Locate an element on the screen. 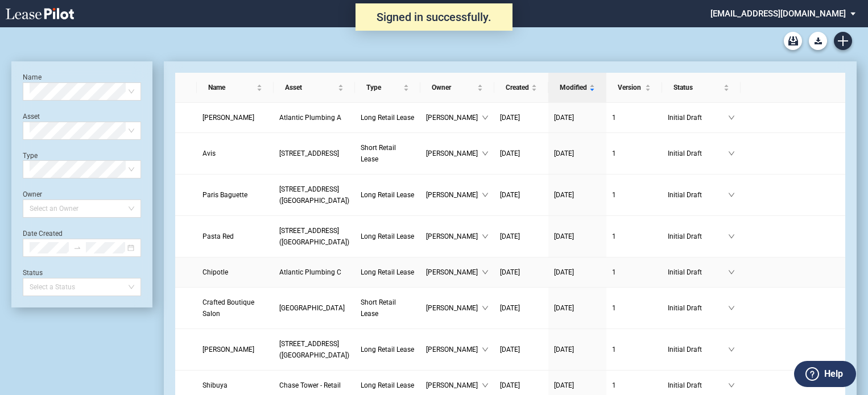  span: Atlantic Plumbing A is located at coordinates (310, 118).